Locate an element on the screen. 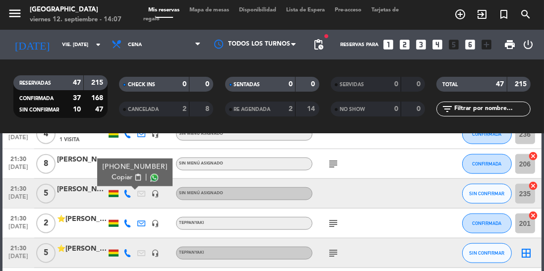 This screenshot has width=544, height=271. strong: 8 is located at coordinates (208, 109).